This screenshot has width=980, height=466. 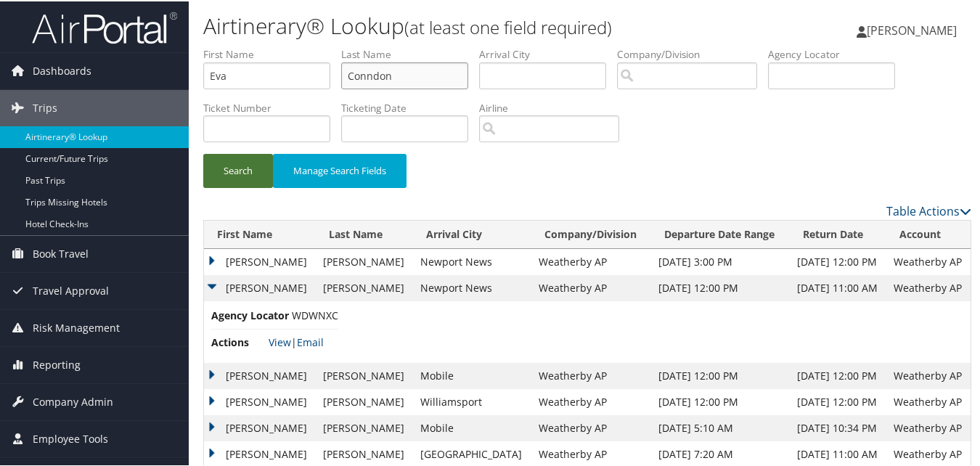 What do you see at coordinates (555, 107) in the screenshot?
I see `label: Airline` at bounding box center [555, 107].